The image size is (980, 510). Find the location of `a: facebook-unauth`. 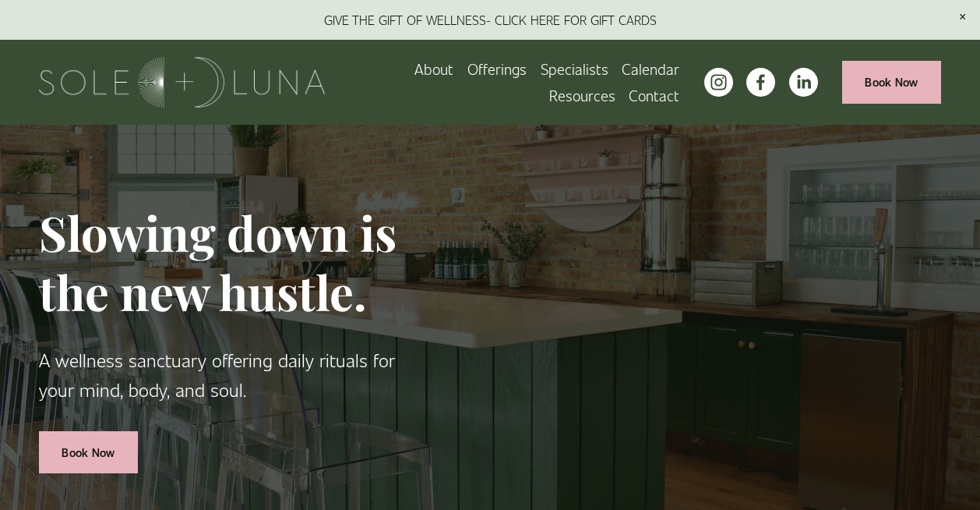

a: facebook-unauth is located at coordinates (760, 82).